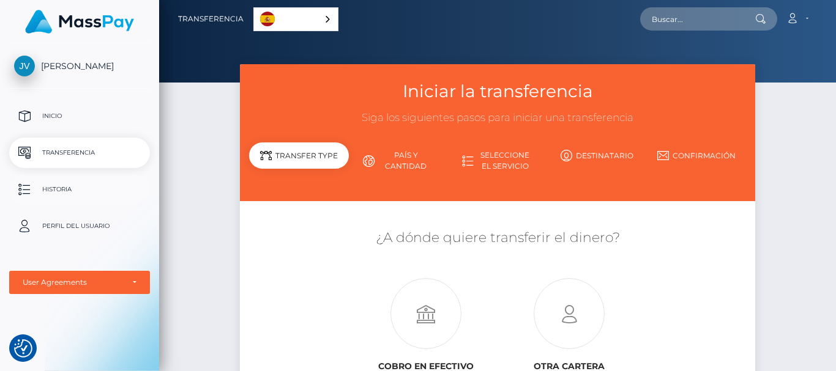 The width and height of the screenshot is (836, 371). Describe the element at coordinates (398, 161) in the screenshot. I see `a: País y cantidad` at that location.